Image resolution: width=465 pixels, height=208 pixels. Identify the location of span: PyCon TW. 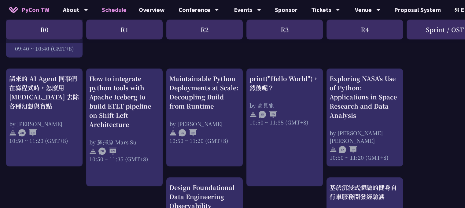
(35, 10).